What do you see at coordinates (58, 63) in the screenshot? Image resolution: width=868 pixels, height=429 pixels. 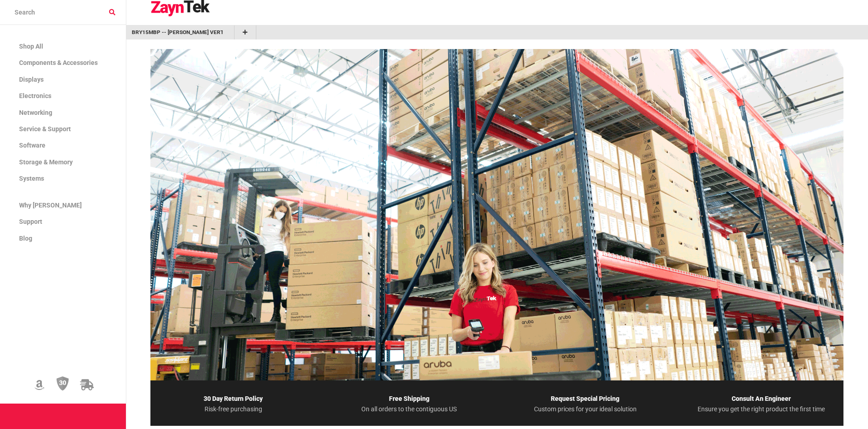 I see `span: Components & Accessories` at bounding box center [58, 63].